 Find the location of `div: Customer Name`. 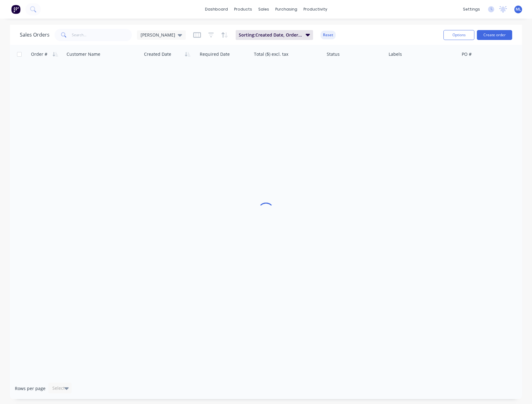

div: Customer Name is located at coordinates (83, 55).